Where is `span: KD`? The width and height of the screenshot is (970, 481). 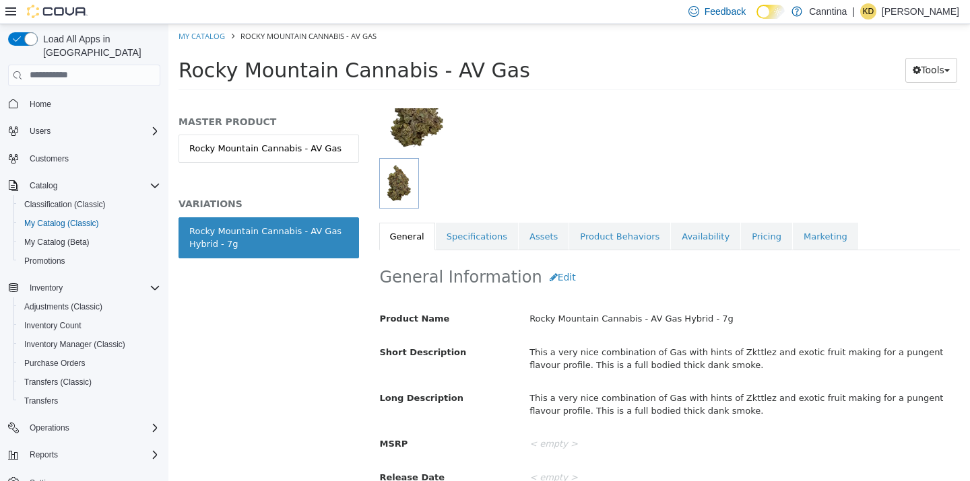 span: KD is located at coordinates (868, 11).